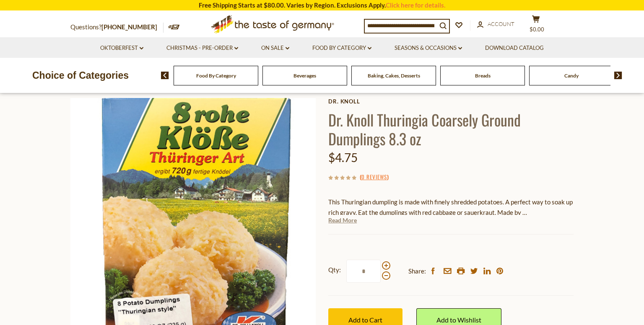 This screenshot has width=644, height=325. I want to click on a: On Sale, so click(275, 48).